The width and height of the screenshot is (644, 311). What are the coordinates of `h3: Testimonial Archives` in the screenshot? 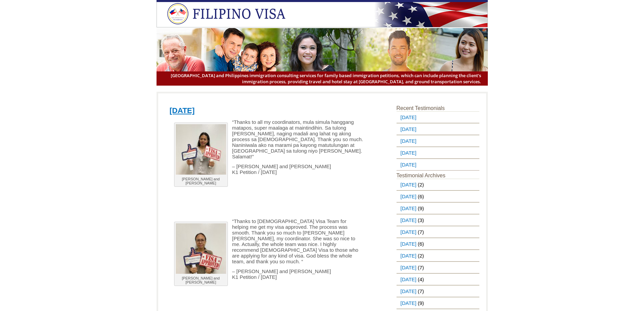 It's located at (438, 174).